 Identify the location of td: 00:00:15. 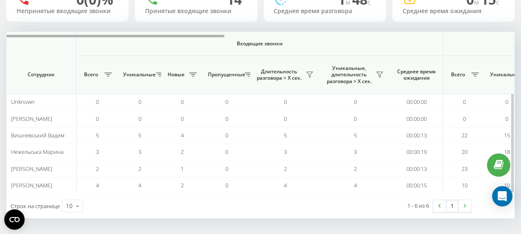
(417, 185).